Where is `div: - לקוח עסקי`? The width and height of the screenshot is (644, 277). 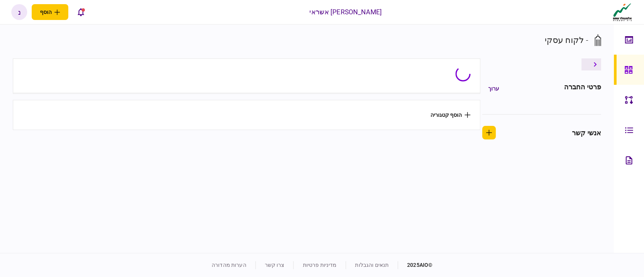 div: - לקוח עסקי is located at coordinates (565, 40).